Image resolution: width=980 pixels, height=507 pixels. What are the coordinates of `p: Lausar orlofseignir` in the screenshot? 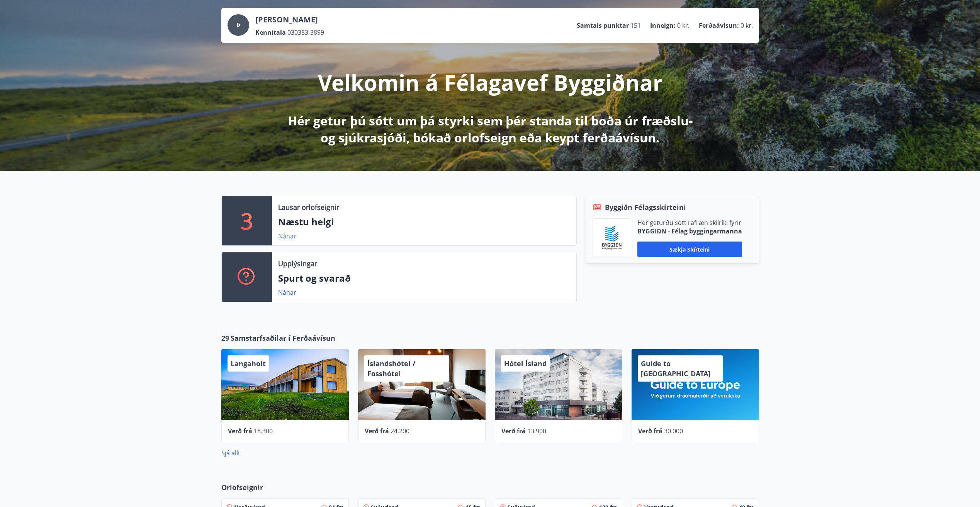 It's located at (309, 207).